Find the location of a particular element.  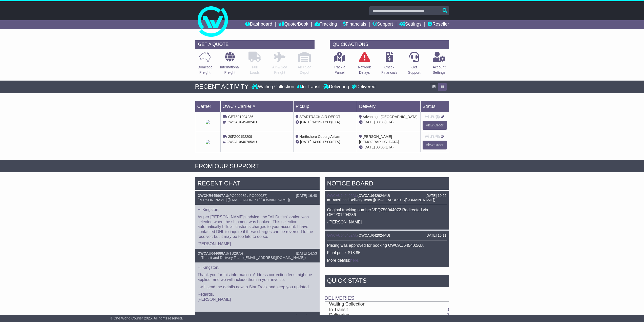

a: OWCAU644688AU is located at coordinates (213, 253).